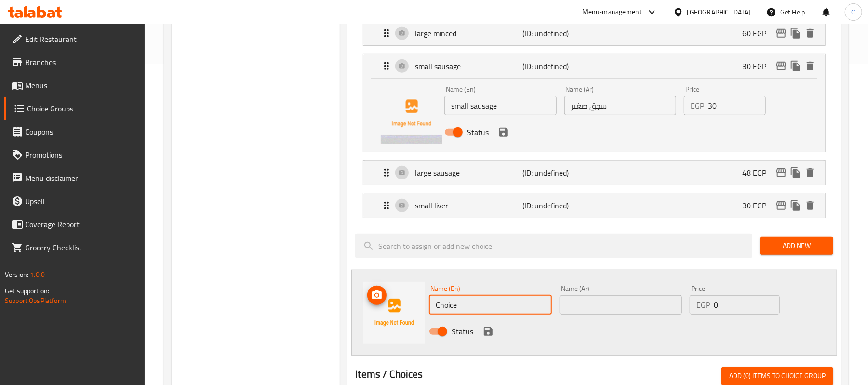 This screenshot has height=385, width=868. What do you see at coordinates (412, 113) in the screenshot?
I see `img: small sausage` at bounding box center [412, 113].